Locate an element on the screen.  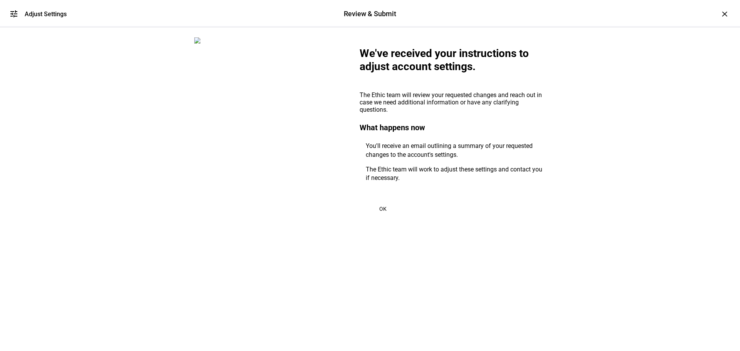
li: You'll receive an email outlining a summary of your requested changes to the account's settings. is located at coordinates (454, 150).